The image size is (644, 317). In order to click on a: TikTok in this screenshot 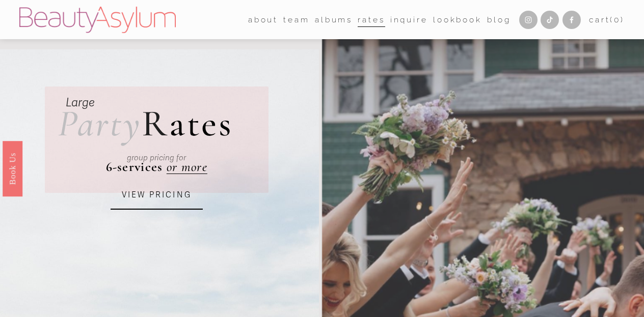, I will do `click(549, 20)`.